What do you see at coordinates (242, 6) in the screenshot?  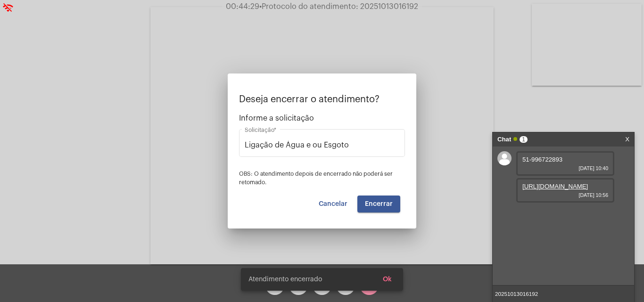 I see `span: 00:44:29` at bounding box center [242, 6].